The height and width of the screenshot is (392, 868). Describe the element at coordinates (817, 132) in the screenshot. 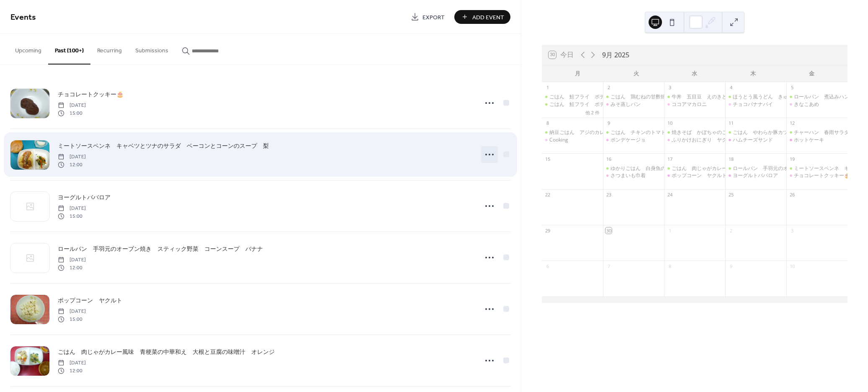

I see `div: チャーハン 春雨サラダ わかめと卵のスープ オレンジ` at that location.